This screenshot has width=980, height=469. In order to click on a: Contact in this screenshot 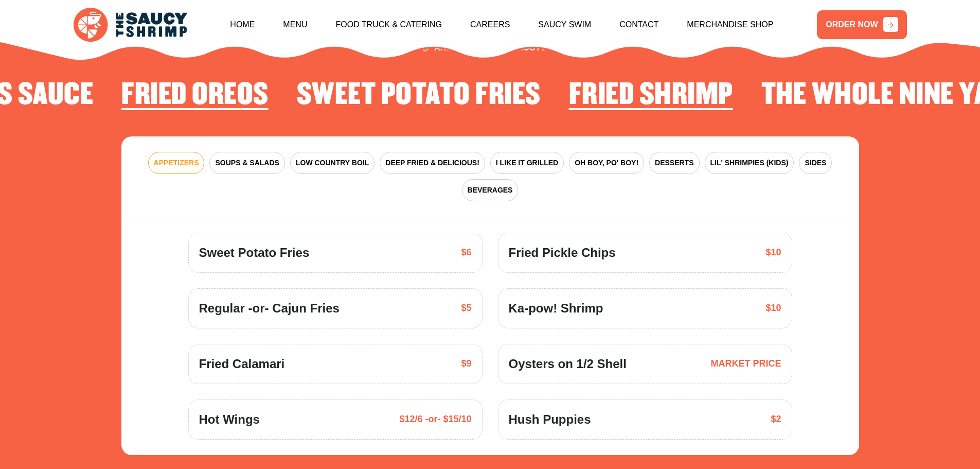, I will do `click(639, 24)`.